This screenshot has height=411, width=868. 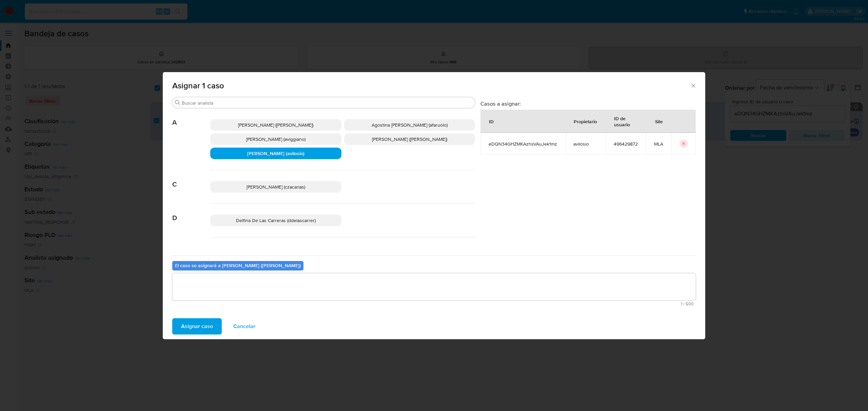 What do you see at coordinates (197, 326) in the screenshot?
I see `button: Asignar caso` at bounding box center [197, 326].